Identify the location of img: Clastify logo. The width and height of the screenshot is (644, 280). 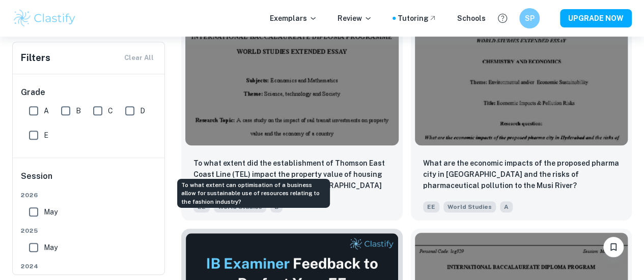
(44, 18).